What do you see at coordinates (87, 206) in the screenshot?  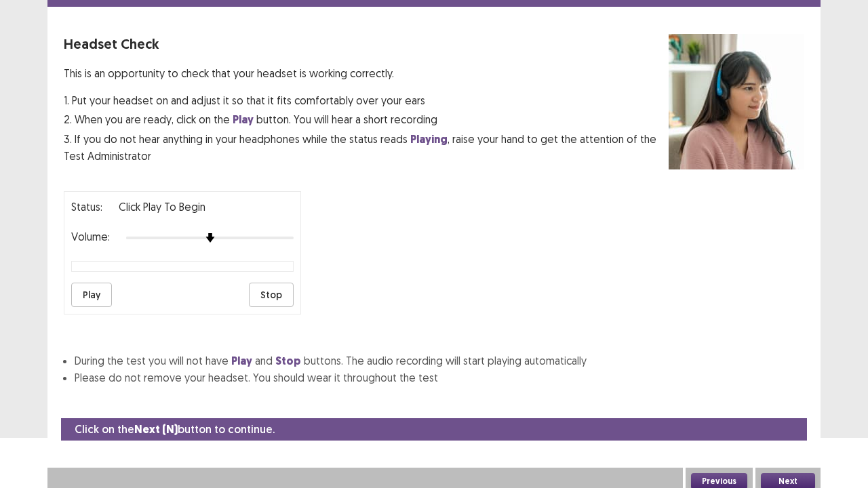 I see `p: Status:` at bounding box center [87, 206].